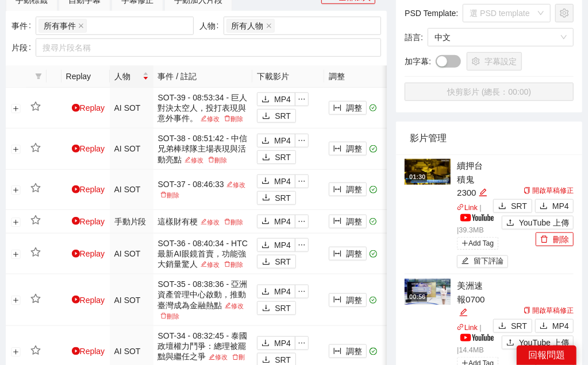 This screenshot has width=588, height=365. What do you see at coordinates (554, 240) in the screenshot?
I see `button: delete刪除` at bounding box center [554, 240].